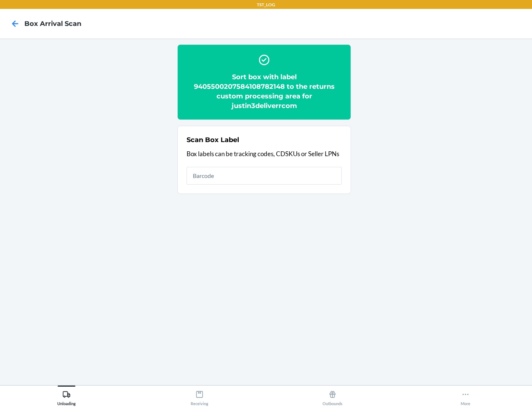  I want to click on button: Outbounds, so click(332, 395).